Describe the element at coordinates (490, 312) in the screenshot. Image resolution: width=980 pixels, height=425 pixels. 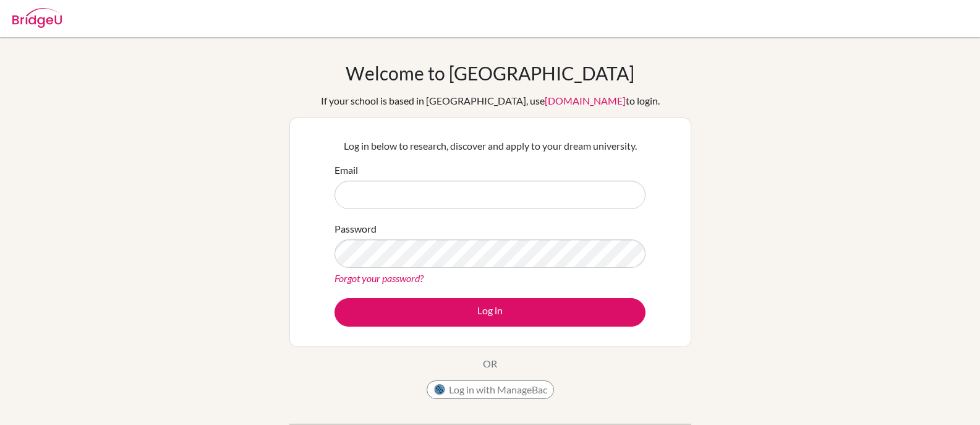
I see `button: Log in` at that location.